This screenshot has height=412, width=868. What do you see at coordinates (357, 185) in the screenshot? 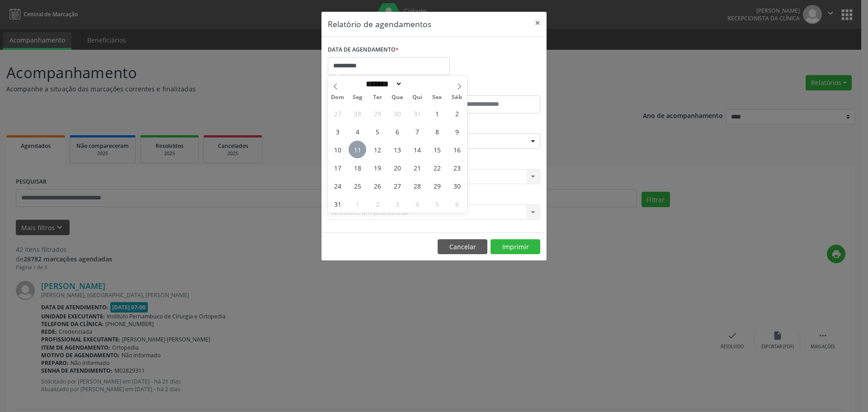
I see `span: Agosto 25, 2025` at bounding box center [357, 185].